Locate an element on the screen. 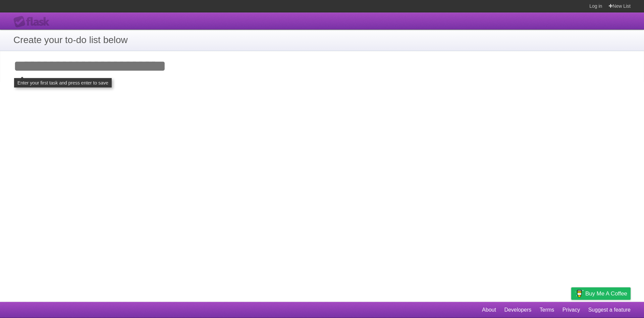  a: Buy me a coffee is located at coordinates (601, 293).